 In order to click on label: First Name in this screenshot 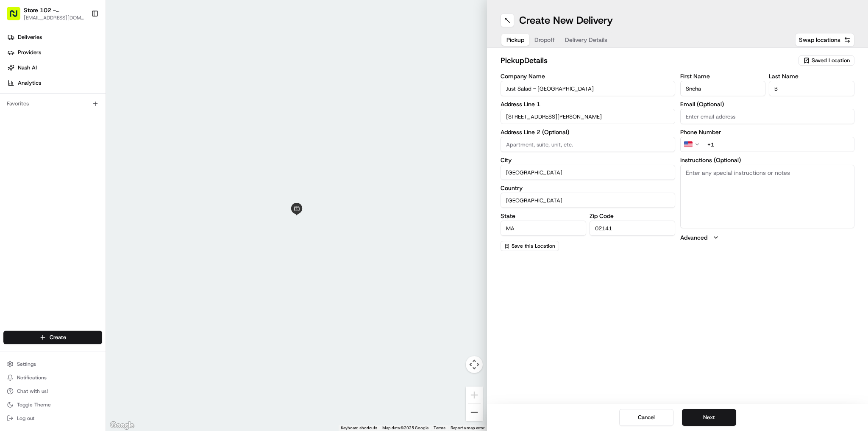, I will do `click(723, 76)`.